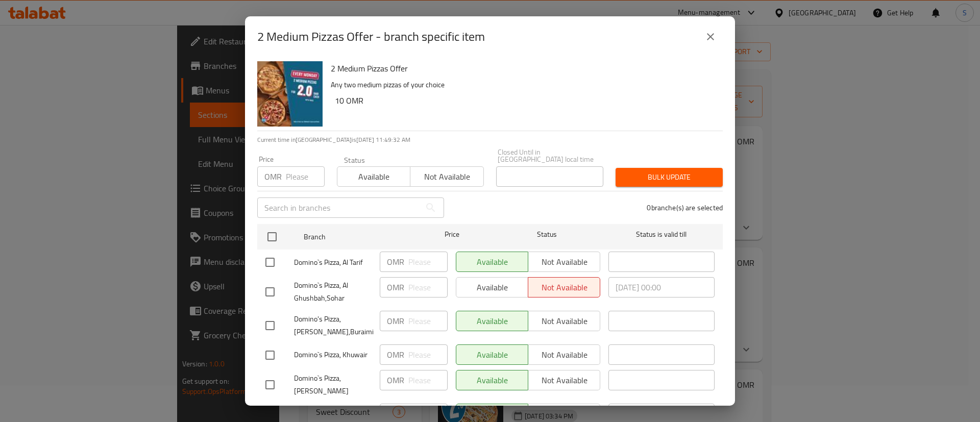 The height and width of the screenshot is (422, 980). I want to click on span: Domino`s Pizza, Al Tarif, so click(333, 262).